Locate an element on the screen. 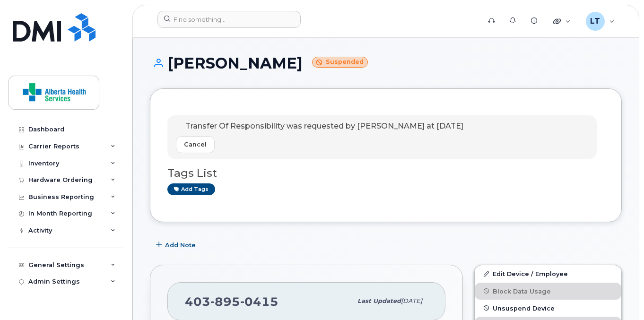 This screenshot has width=644, height=320. small: Suspended is located at coordinates (340, 62).